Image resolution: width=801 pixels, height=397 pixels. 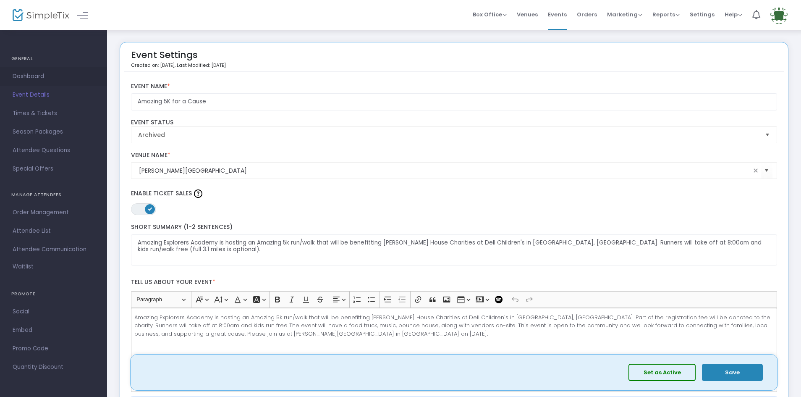 What do you see at coordinates (53, 212) in the screenshot?
I see `span: Order Management` at bounding box center [53, 212].